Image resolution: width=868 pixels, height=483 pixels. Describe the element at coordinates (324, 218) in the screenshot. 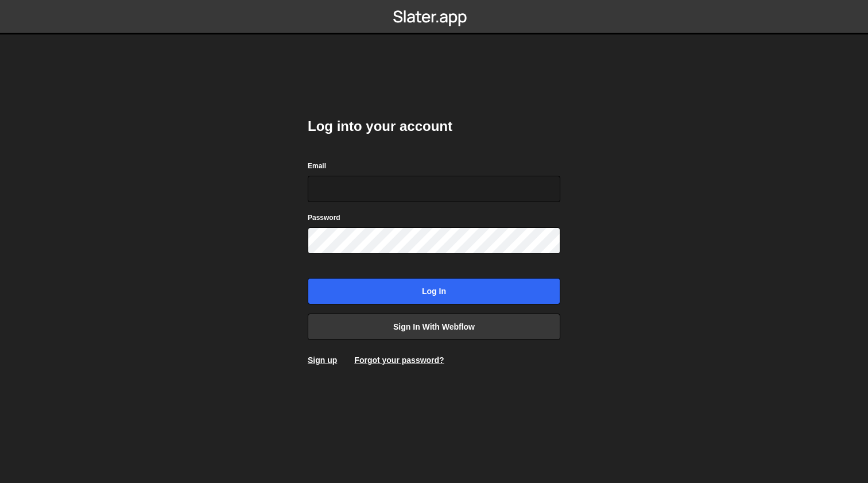

I see `label: Password` at that location.